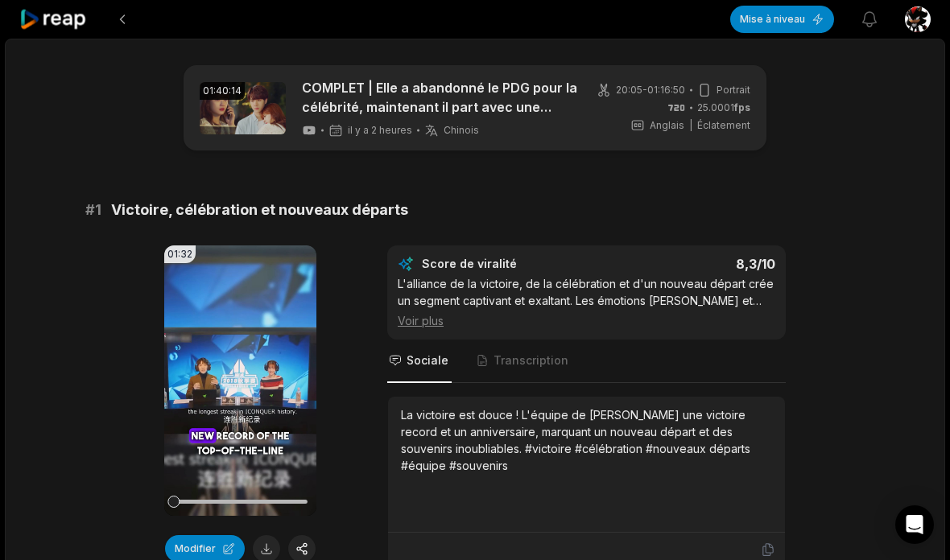  What do you see at coordinates (98, 209) in the screenshot?
I see `font: 1` at bounding box center [98, 209].